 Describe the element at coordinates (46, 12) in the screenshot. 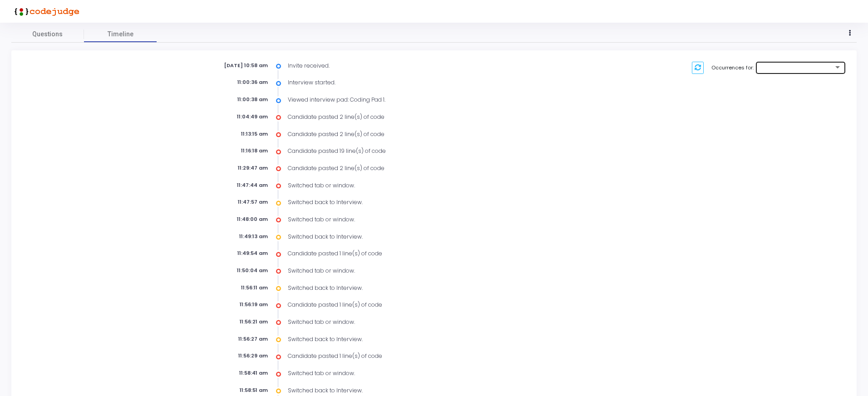

I see `img: logo` at that location.